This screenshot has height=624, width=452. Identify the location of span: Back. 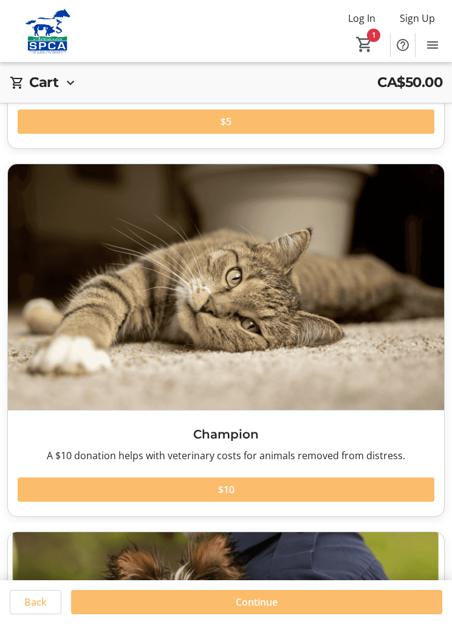
(35, 602).